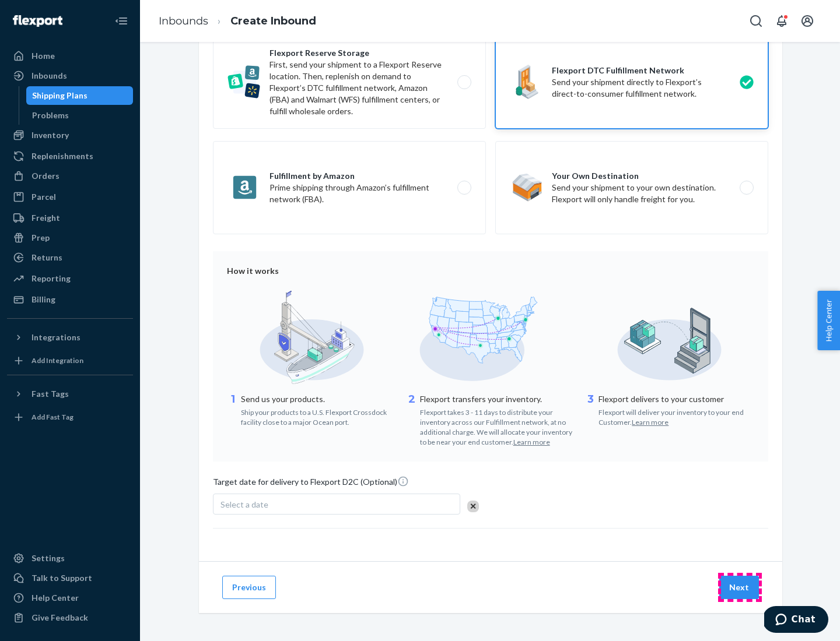  What do you see at coordinates (808, 21) in the screenshot?
I see `button: Open account menu` at bounding box center [808, 21].